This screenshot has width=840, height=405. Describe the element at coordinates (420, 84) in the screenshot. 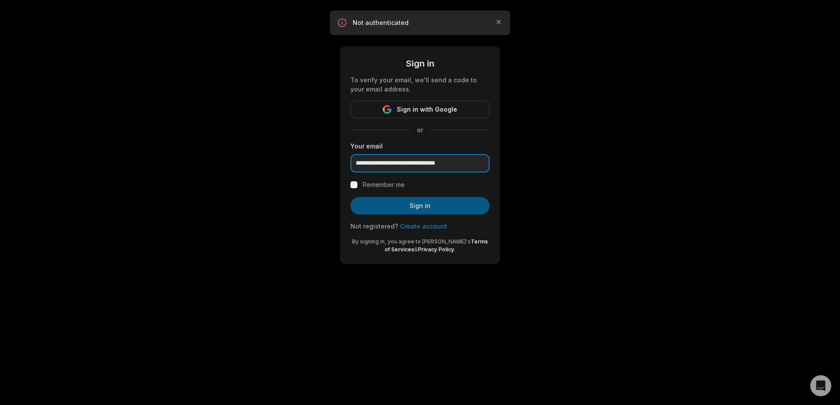

I see `div: To verify your email, we'll send a code to your email address.` at that location.